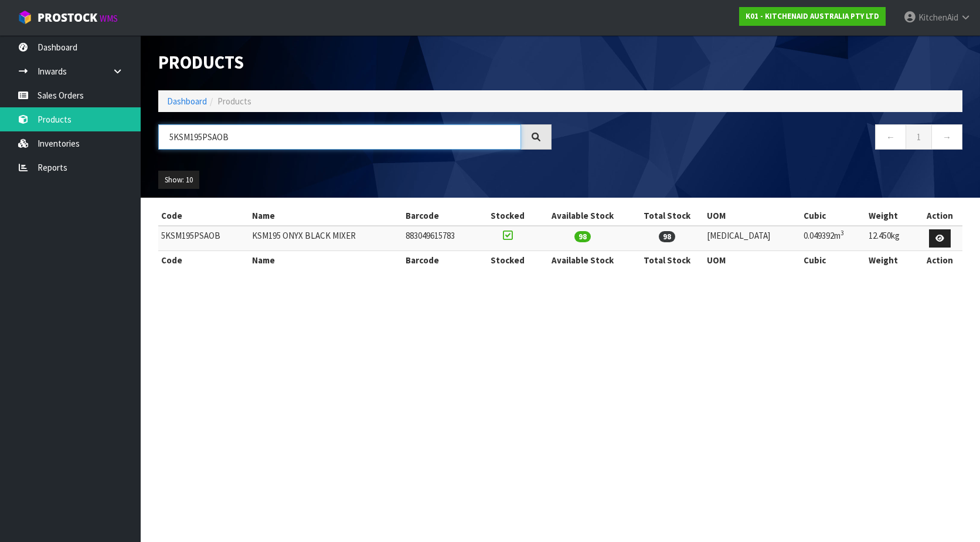 The width and height of the screenshot is (980, 542). I want to click on td: 12.450kg, so click(891, 238).